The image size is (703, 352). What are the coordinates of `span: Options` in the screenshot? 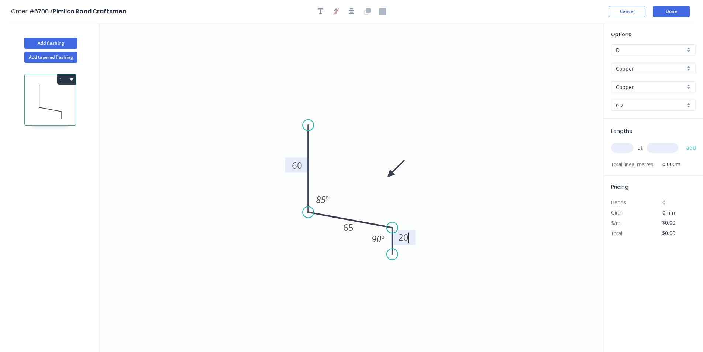 It's located at (621, 34).